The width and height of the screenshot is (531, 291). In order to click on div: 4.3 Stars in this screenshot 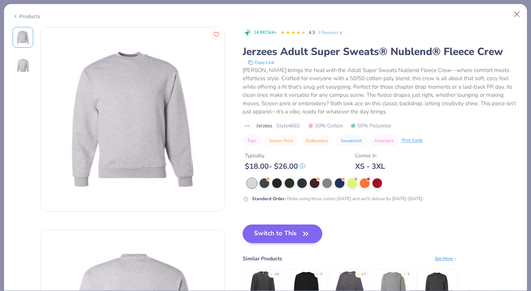, I will do `click(293, 33)`.